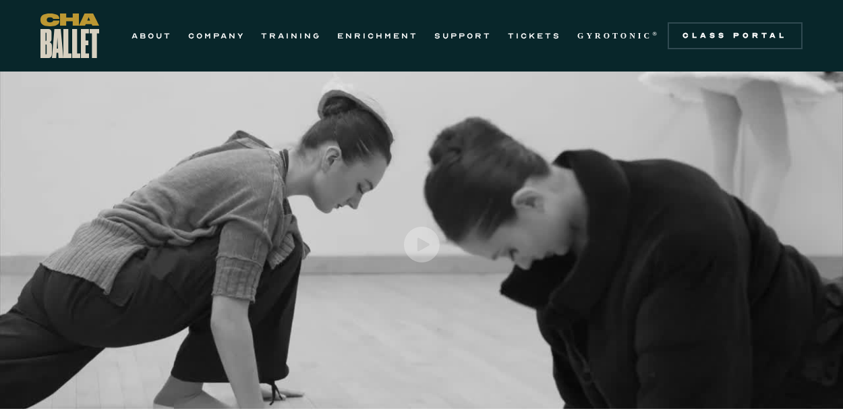  What do you see at coordinates (735, 36) in the screenshot?
I see `div: Class Portal` at bounding box center [735, 36].